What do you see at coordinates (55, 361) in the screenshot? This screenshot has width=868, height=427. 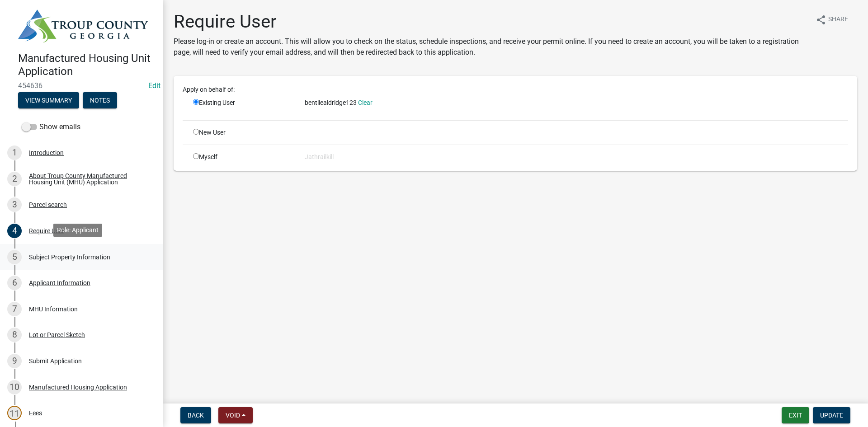 I see `div: Submit Application` at bounding box center [55, 361].